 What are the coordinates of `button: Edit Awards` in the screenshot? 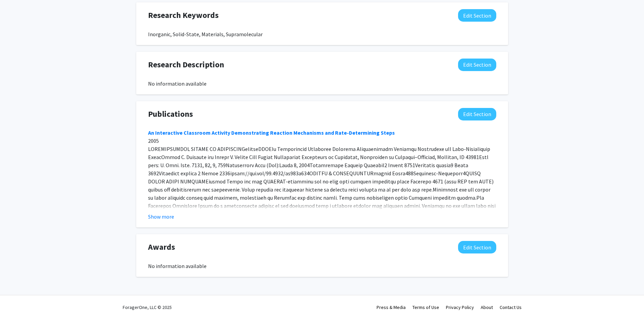 It's located at (477, 247).